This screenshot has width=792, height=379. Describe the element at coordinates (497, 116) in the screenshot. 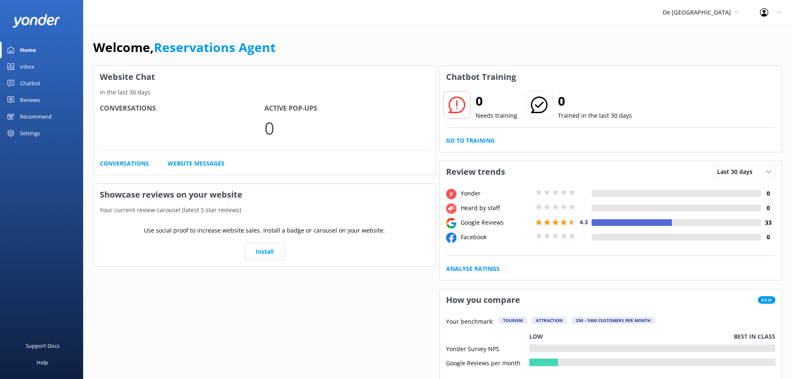

I see `p: Needs training` at that location.